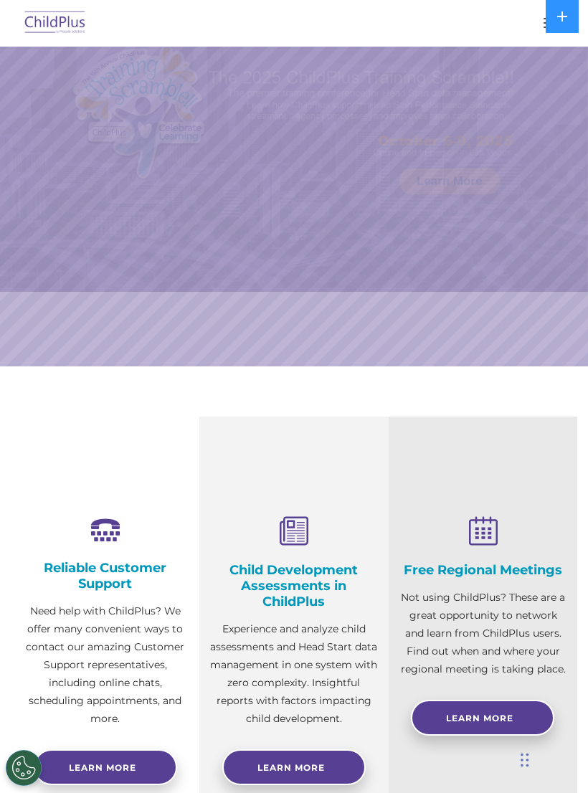 The image size is (588, 793). I want to click on a: Learn more, so click(105, 767).